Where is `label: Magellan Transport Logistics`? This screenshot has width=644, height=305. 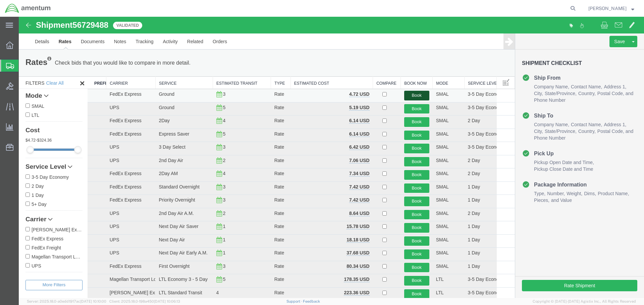
label: Magellan Transport Logistics is located at coordinates (35, 240).